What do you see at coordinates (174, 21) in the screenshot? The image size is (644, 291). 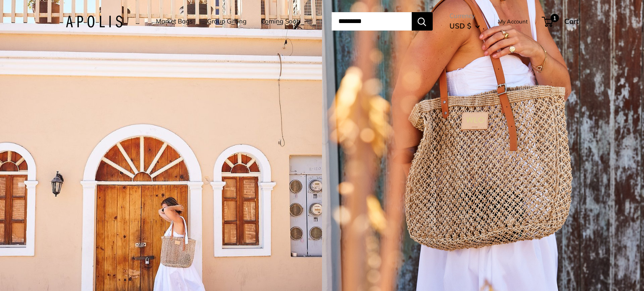 I see `a: Market Bags` at bounding box center [174, 21].